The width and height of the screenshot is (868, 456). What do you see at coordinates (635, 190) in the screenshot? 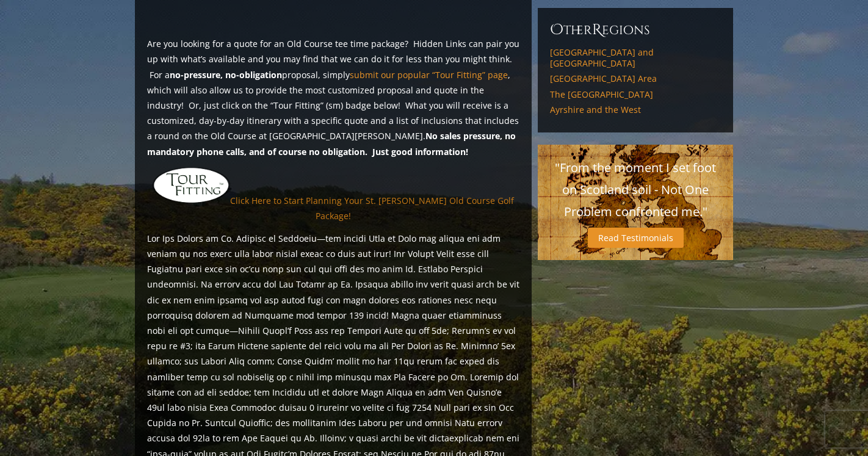
I see `p: "From the moment I set foot on Scotland soil - Not One Problem confronted me."` at bounding box center [635, 190].